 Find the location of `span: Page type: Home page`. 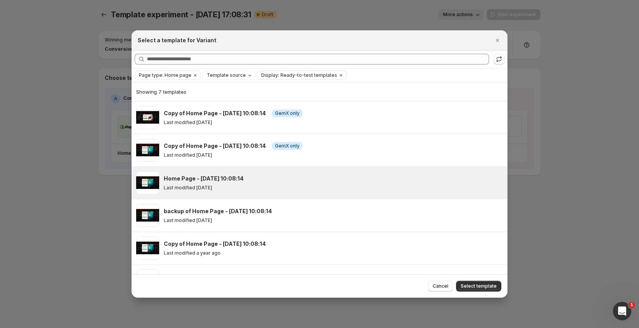

span: Page type: Home page is located at coordinates (165, 75).